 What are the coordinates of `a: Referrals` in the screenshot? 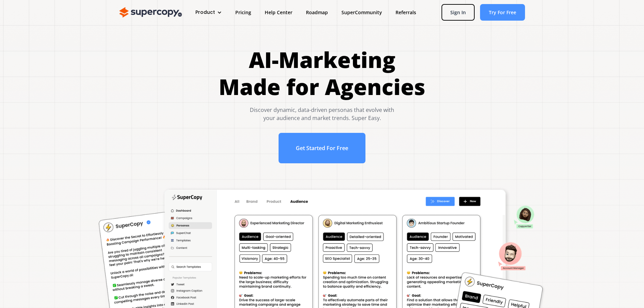 It's located at (405, 13).